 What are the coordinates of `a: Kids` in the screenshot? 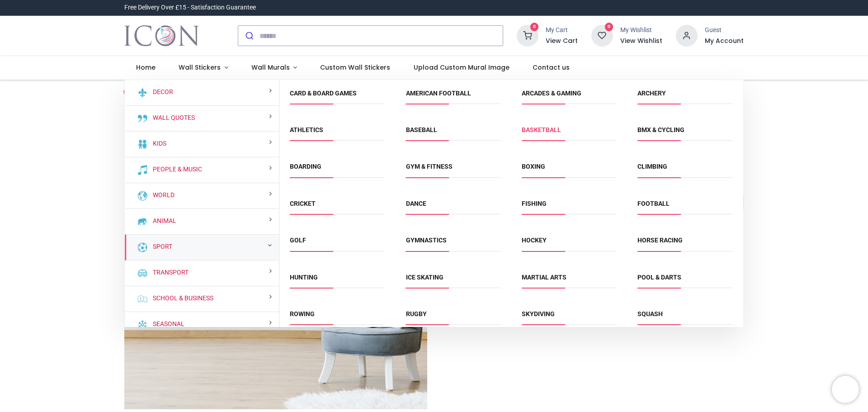 It's located at (158, 144).